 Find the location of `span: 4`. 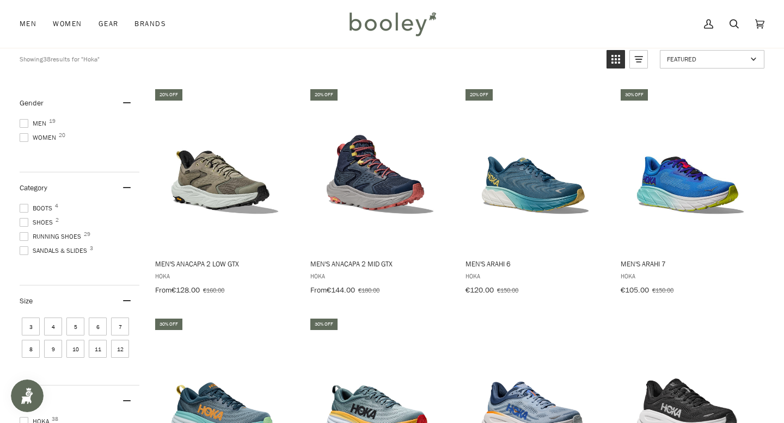

span: 4 is located at coordinates (57, 206).